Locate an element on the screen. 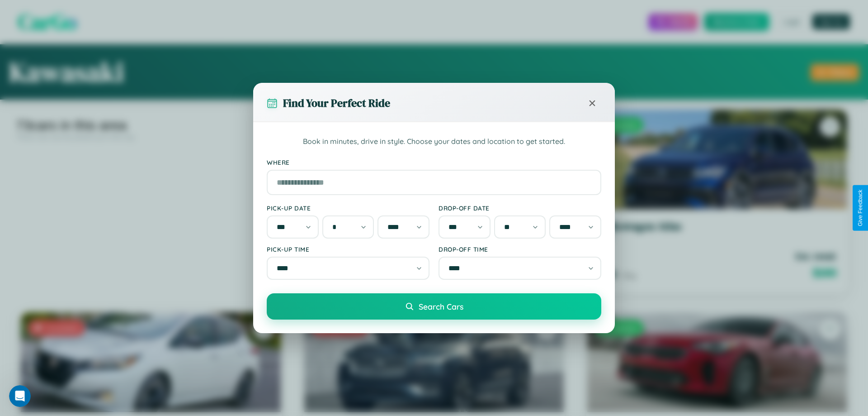 The width and height of the screenshot is (868, 416). label: Pick-up Time is located at coordinates (348, 249).